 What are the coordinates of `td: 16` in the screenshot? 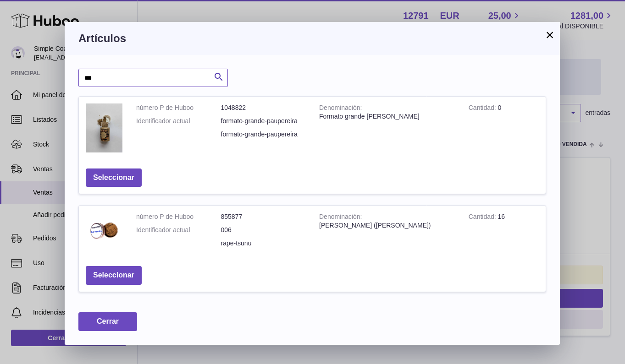 It's located at (504, 233).